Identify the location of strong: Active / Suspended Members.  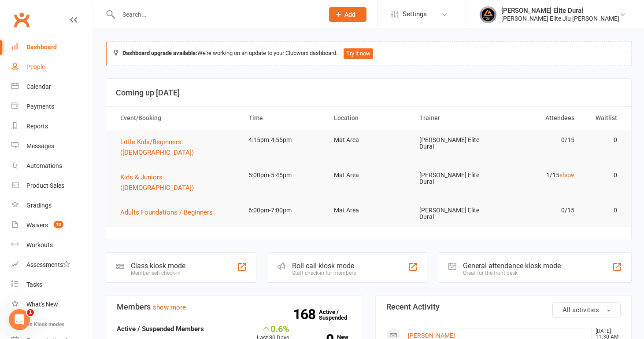
(160, 329).